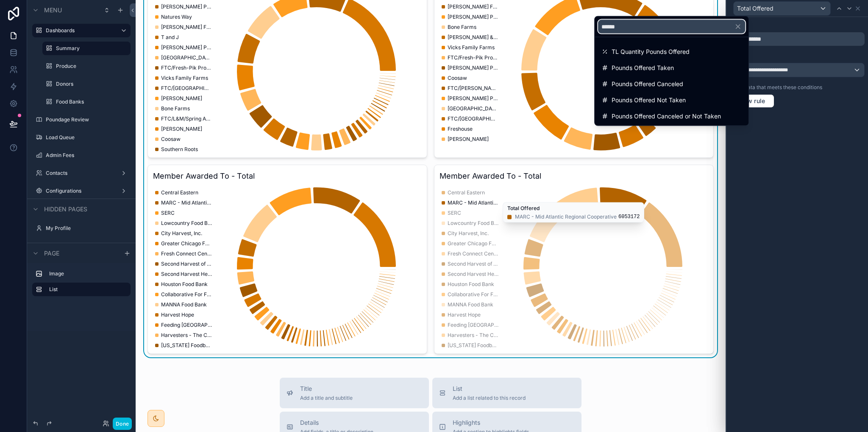 Image resolution: width=868 pixels, height=432 pixels. Describe the element at coordinates (86, 120) in the screenshot. I see `label: Poundage Review` at that location.